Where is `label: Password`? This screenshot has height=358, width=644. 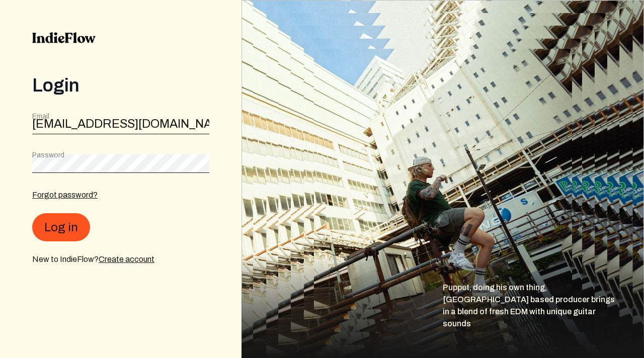 label: Password is located at coordinates (48, 155).